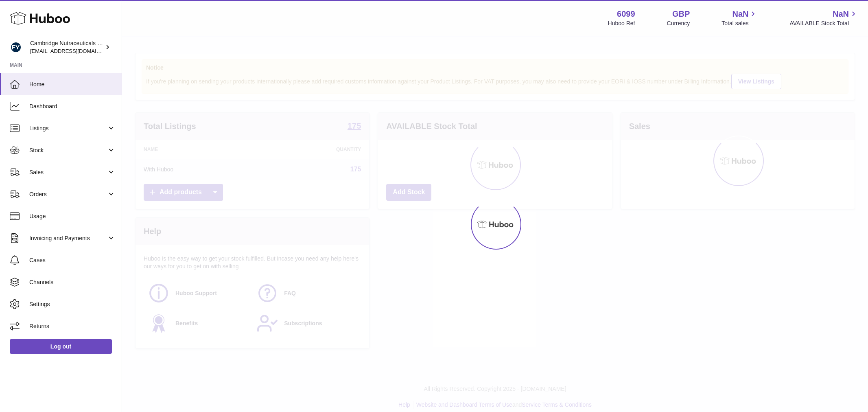 The width and height of the screenshot is (868, 412). What do you see at coordinates (67, 47) in the screenshot?
I see `div: Cambridge Nutraceuticals Ltd` at bounding box center [67, 47].